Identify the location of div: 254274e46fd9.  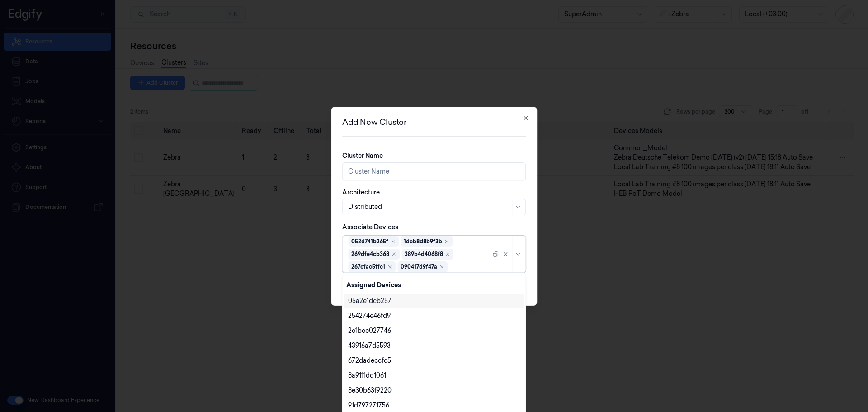
(370, 316).